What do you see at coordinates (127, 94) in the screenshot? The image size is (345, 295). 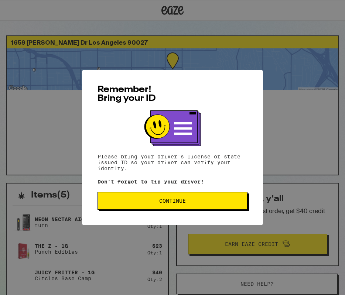 I see `span: Remember! Bring your ID` at bounding box center [127, 94].